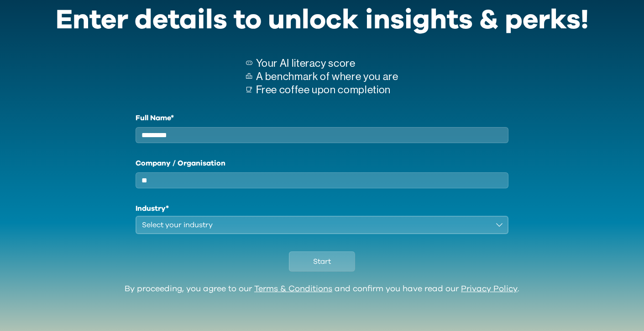  Describe the element at coordinates (489, 289) in the screenshot. I see `a: Privacy Policy` at that location.